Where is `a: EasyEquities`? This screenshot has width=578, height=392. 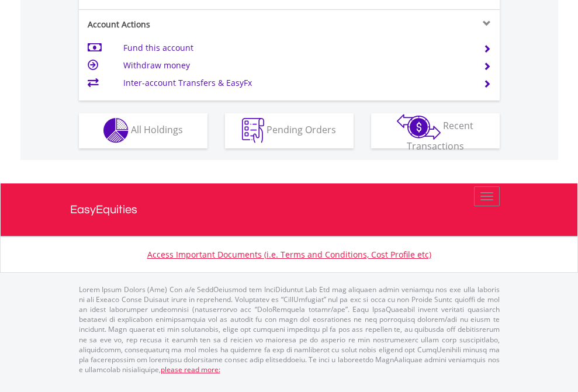 a: EasyEquities is located at coordinates (290, 210).